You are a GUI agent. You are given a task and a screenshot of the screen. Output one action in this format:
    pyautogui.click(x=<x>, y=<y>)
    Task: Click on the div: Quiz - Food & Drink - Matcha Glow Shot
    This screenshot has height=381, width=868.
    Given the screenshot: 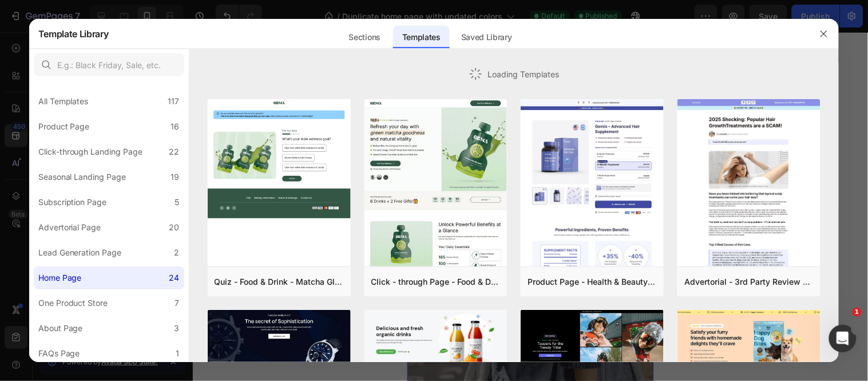 What is the action you would take?
    pyautogui.click(x=280, y=282)
    